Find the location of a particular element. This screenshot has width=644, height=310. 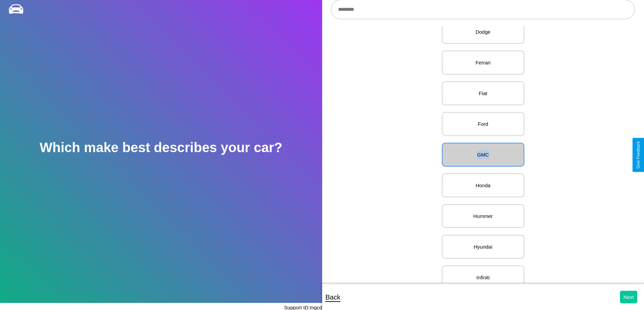

p: Hummer is located at coordinates (483, 216).